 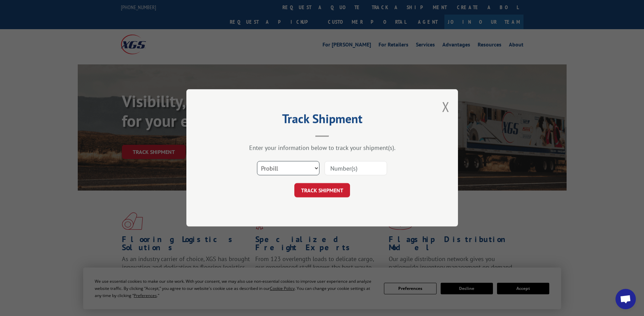 I want to click on div: Enter your information below to track your shipment(s)., so click(x=322, y=148).